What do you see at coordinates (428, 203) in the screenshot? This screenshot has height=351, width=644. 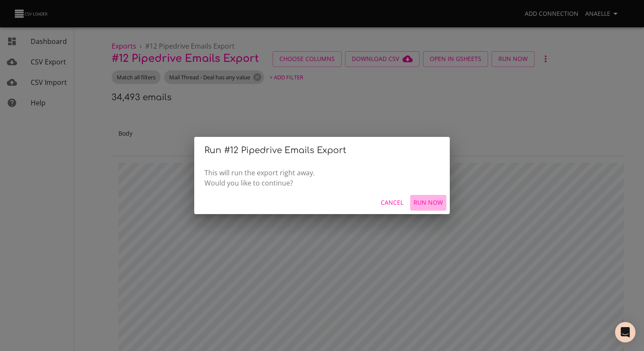 I see `button: Run Now` at bounding box center [428, 203].